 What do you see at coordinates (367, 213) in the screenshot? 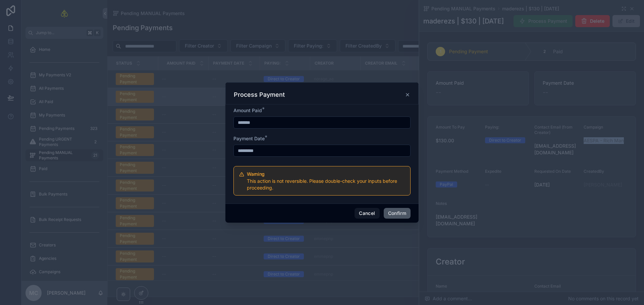
I see `button: Cancel` at bounding box center [367, 213].